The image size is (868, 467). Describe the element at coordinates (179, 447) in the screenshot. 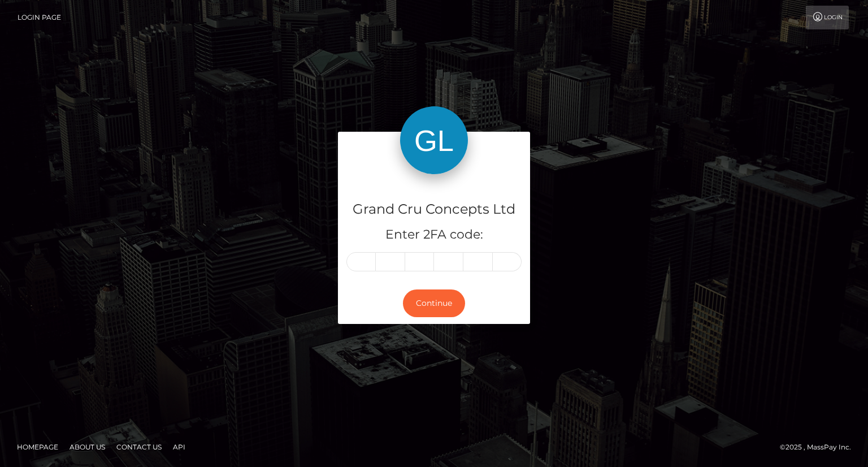

I see `a: API` at that location.